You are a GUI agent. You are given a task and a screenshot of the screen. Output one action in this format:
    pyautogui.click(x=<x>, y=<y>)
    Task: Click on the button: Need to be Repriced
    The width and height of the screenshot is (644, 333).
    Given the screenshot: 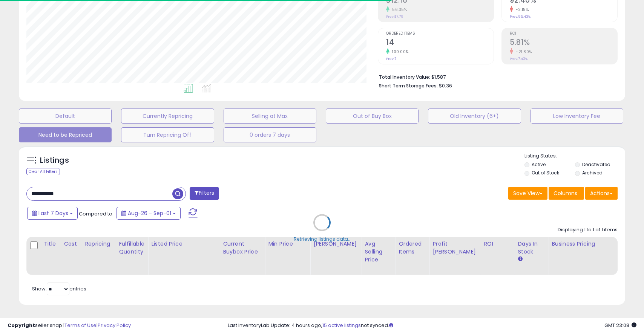 What is the action you would take?
    pyautogui.click(x=65, y=135)
    